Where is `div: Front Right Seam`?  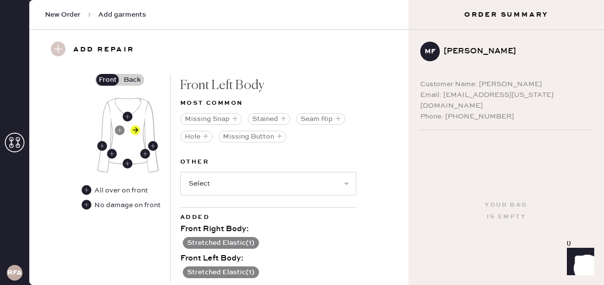
div: Front Right Seam is located at coordinates (112, 154).